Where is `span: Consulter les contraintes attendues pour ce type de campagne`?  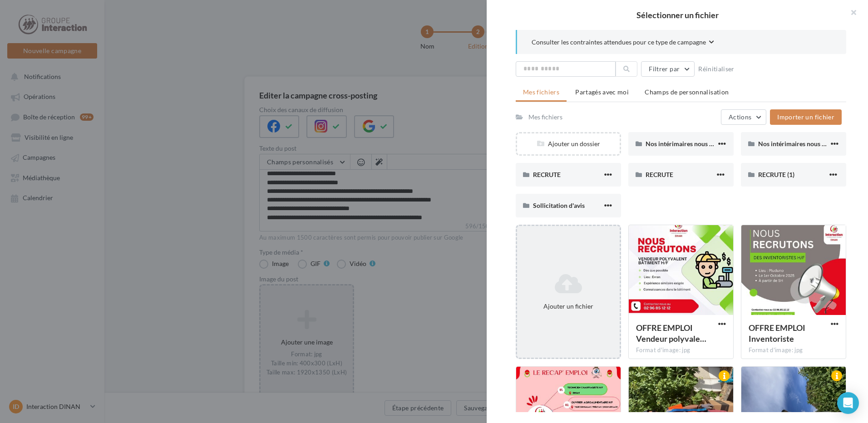 span: Consulter les contraintes attendues pour ce type de campagne is located at coordinates (619, 42).